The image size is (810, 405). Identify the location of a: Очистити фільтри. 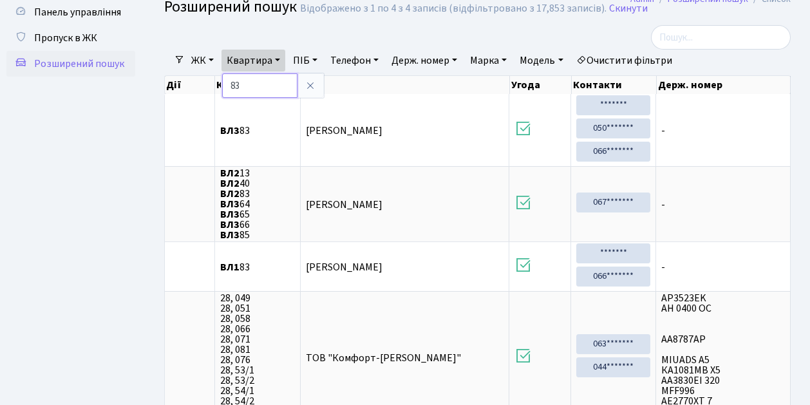
(624, 61).